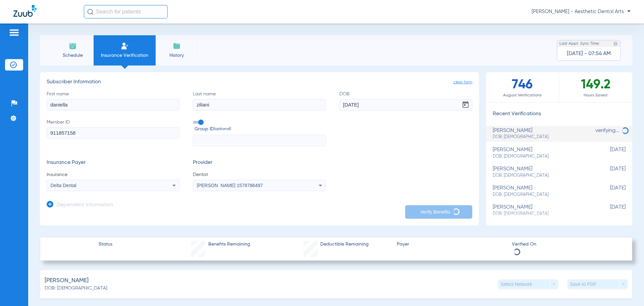 The height and width of the screenshot is (306, 644). Describe the element at coordinates (452, 244) in the screenshot. I see `span: Payer` at that location.